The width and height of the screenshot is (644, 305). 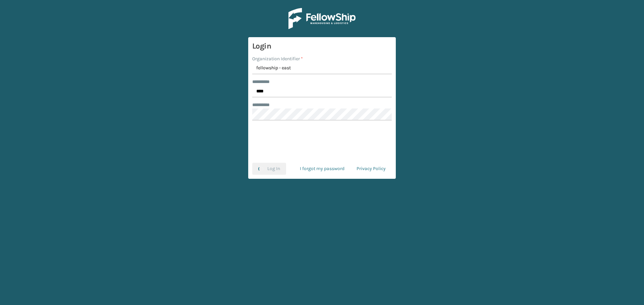 What do you see at coordinates (322, 169) in the screenshot?
I see `a: I forgot my password` at bounding box center [322, 169].